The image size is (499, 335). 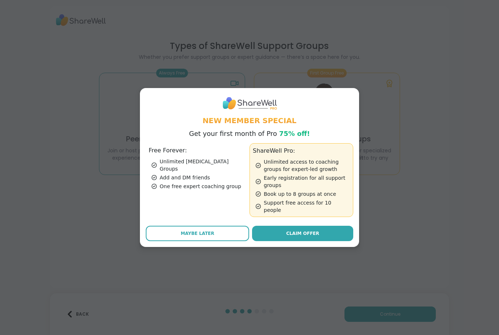 What do you see at coordinates (303, 233) in the screenshot?
I see `span: Claim Offer` at bounding box center [303, 233].